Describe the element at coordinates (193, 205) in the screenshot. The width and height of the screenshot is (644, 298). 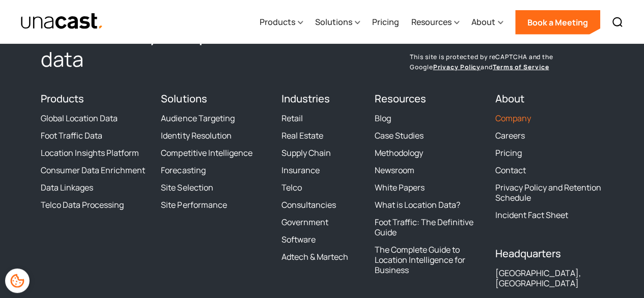
I see `a: Site Performance` at that location.